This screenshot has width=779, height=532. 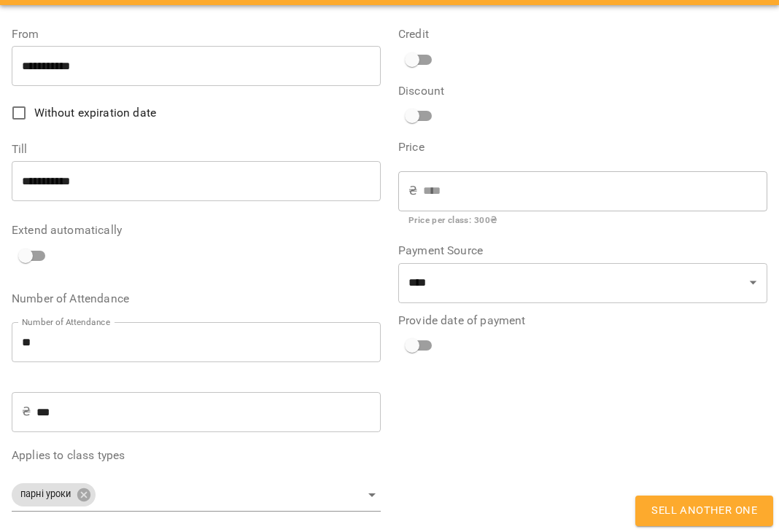 I want to click on label: Credit, so click(x=583, y=34).